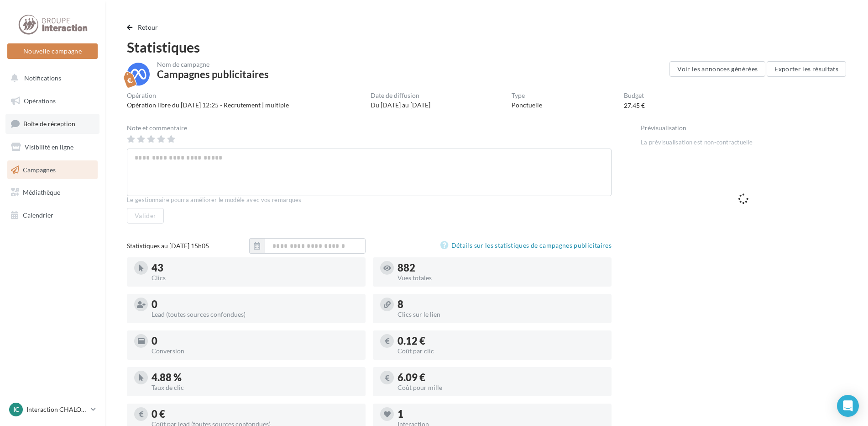 This screenshot has width=868, height=426. What do you see at coordinates (53, 101) in the screenshot?
I see `a: Opérations` at bounding box center [53, 101].